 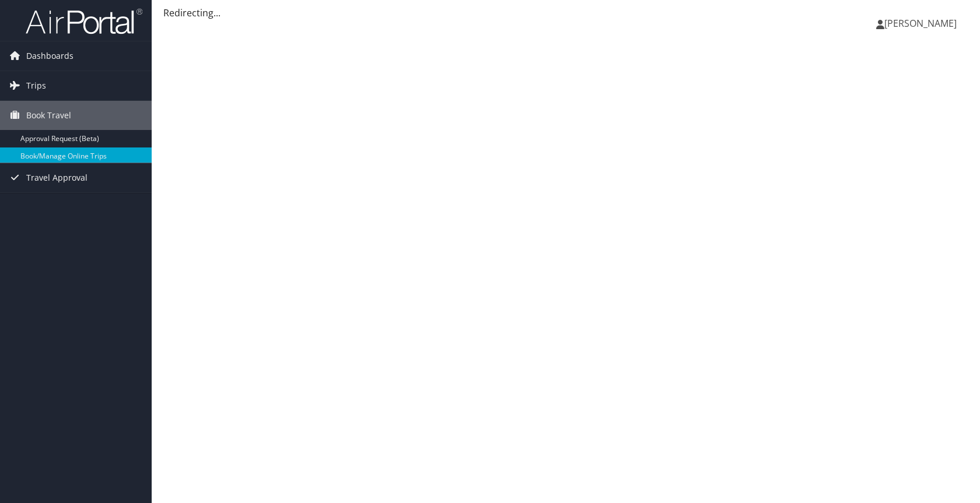 I want to click on span: Trips, so click(x=37, y=86).